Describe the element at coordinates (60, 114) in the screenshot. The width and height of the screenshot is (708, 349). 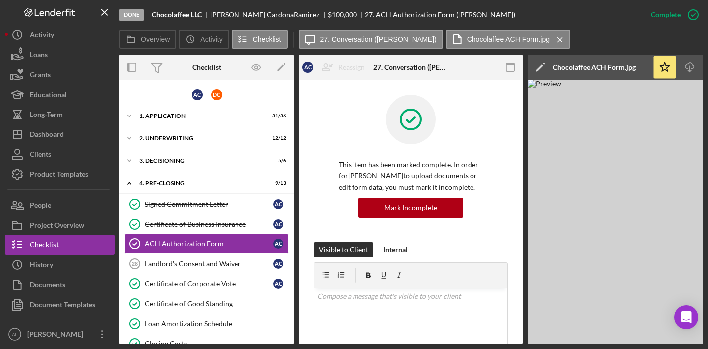
I see `a: Long-Term` at that location.